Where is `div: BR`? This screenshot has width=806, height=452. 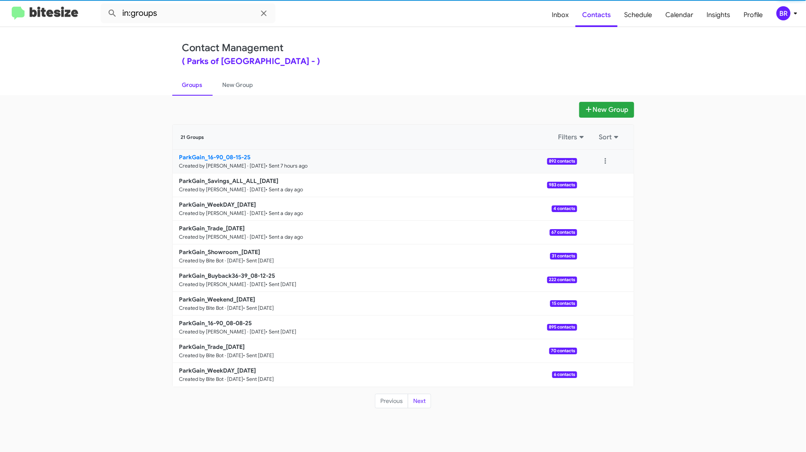
div: BR is located at coordinates (783, 13).